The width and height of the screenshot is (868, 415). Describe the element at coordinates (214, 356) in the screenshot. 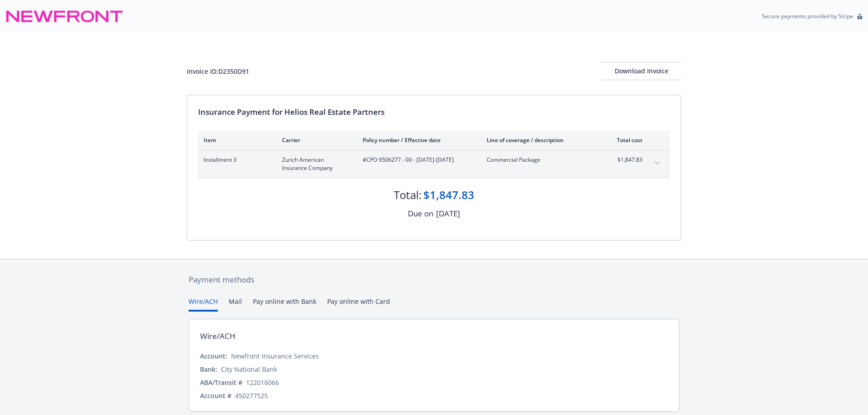

I see `div: Account:` at that location.